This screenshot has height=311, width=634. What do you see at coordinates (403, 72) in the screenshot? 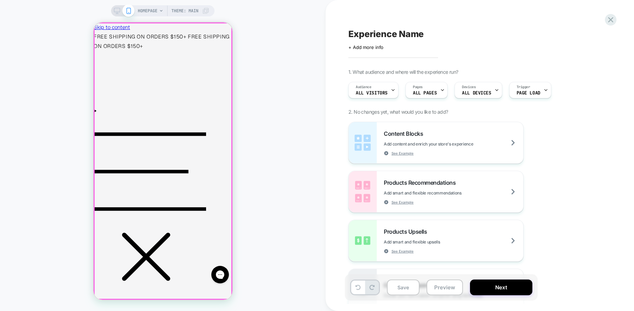
I see `span: 1. What audience and where will the experience run?` at bounding box center [403, 72].